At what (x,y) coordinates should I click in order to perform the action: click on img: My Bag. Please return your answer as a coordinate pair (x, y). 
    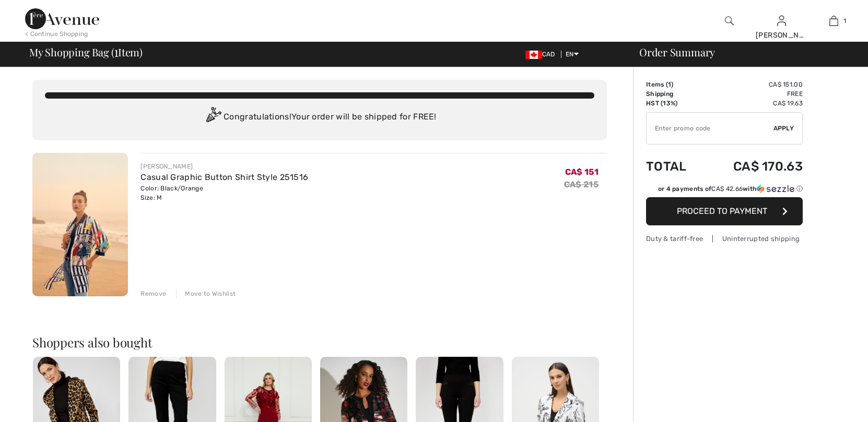
    Looking at the image, I should click on (834, 21).